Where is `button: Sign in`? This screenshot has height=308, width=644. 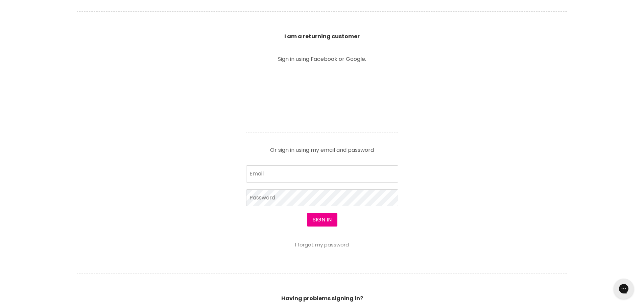
button: Sign in is located at coordinates (322, 219).